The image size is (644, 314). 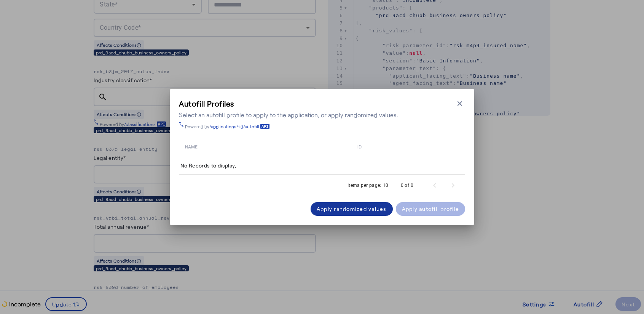 I want to click on span: id, so click(x=359, y=146).